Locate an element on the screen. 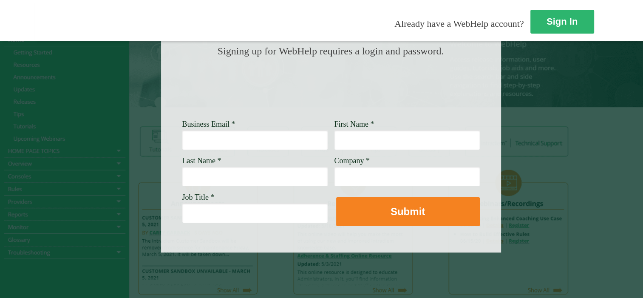 Image resolution: width=643 pixels, height=298 pixels. span: Job Title * is located at coordinates (198, 197).